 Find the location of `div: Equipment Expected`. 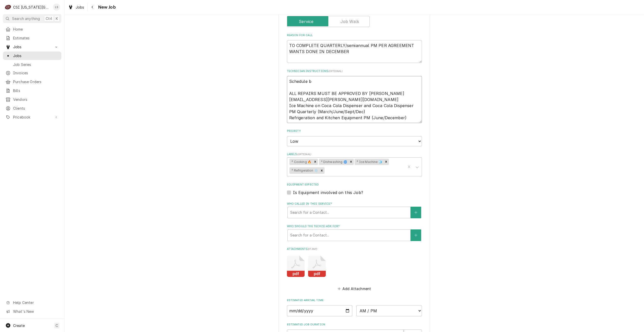

div: Equipment Expected is located at coordinates (354, 189).